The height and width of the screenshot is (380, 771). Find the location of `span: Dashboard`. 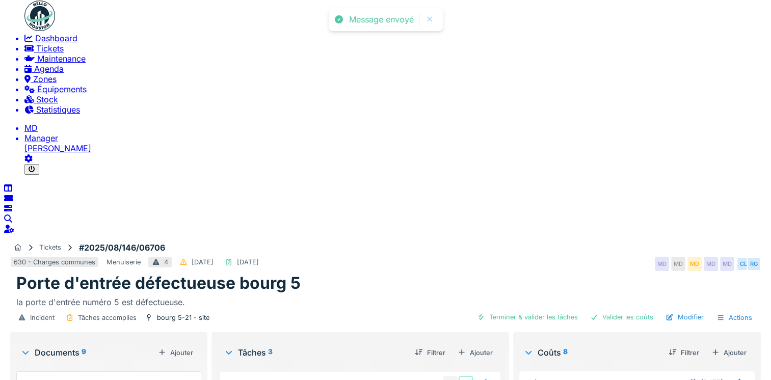

span: Dashboard is located at coordinates (56, 38).